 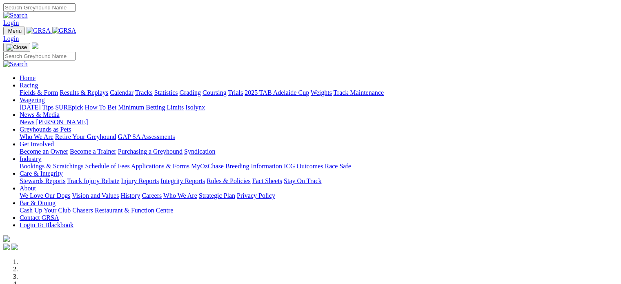 I want to click on a: Tracks, so click(x=144, y=92).